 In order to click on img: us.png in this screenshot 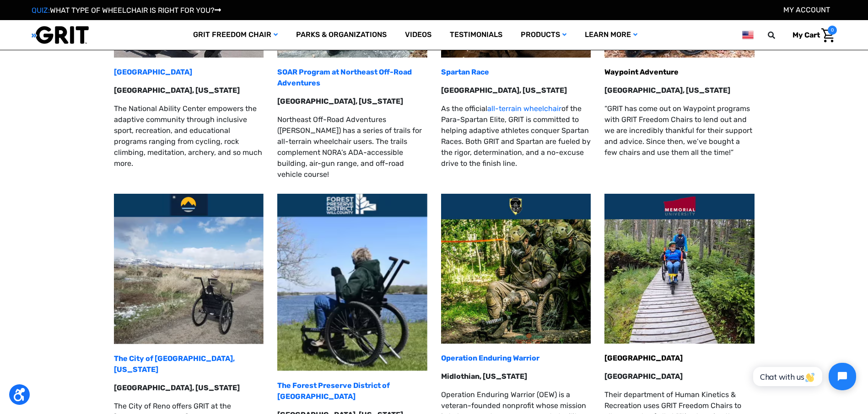, I will do `click(747, 35)`.